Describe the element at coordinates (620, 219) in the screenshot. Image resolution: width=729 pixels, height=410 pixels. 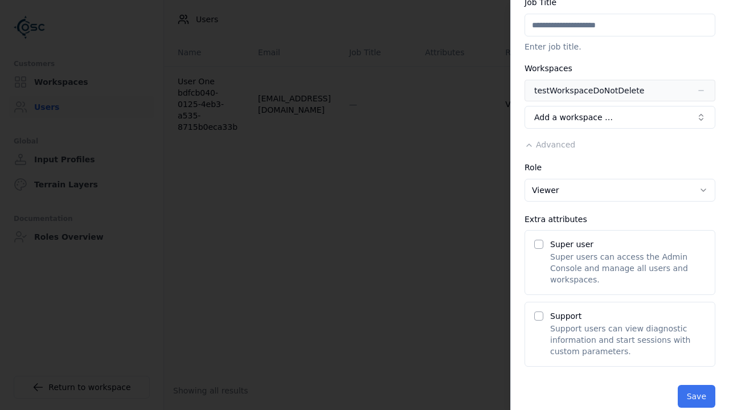
I see `div: Extra attributes` at that location.